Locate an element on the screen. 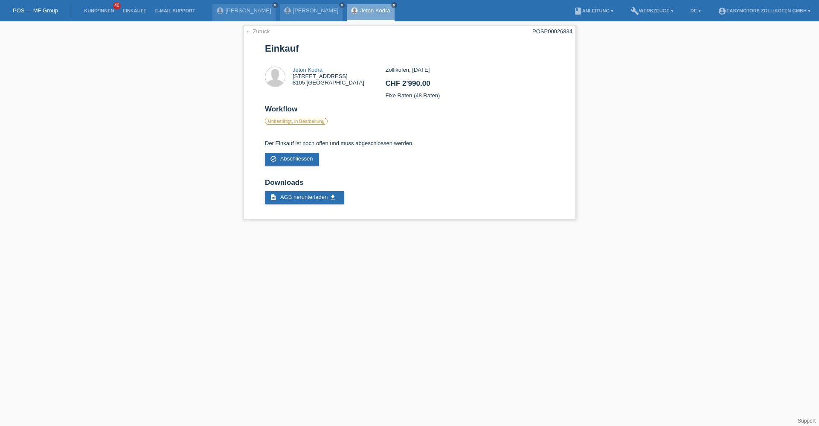 The image size is (819, 426). span: AGB herunterladen is located at coordinates (304, 197).